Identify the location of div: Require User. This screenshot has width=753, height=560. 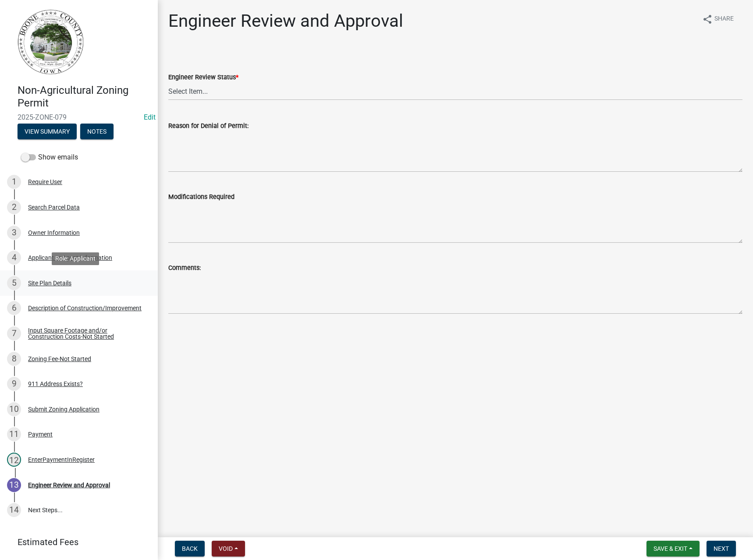
(45, 182).